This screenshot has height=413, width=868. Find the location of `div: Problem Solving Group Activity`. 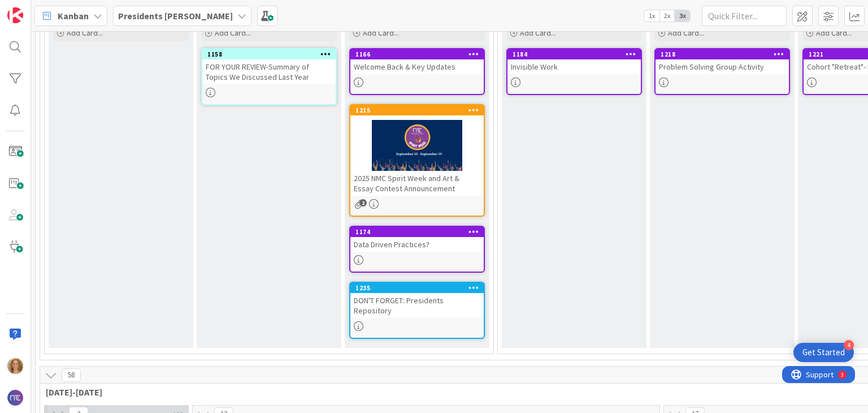

div: Problem Solving Group Activity is located at coordinates (722, 66).